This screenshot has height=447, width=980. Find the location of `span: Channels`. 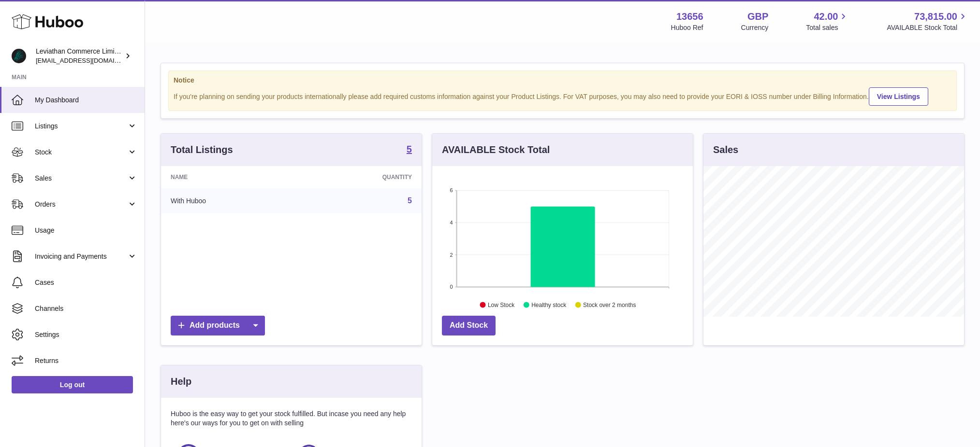

span: Channels is located at coordinates (86, 308).